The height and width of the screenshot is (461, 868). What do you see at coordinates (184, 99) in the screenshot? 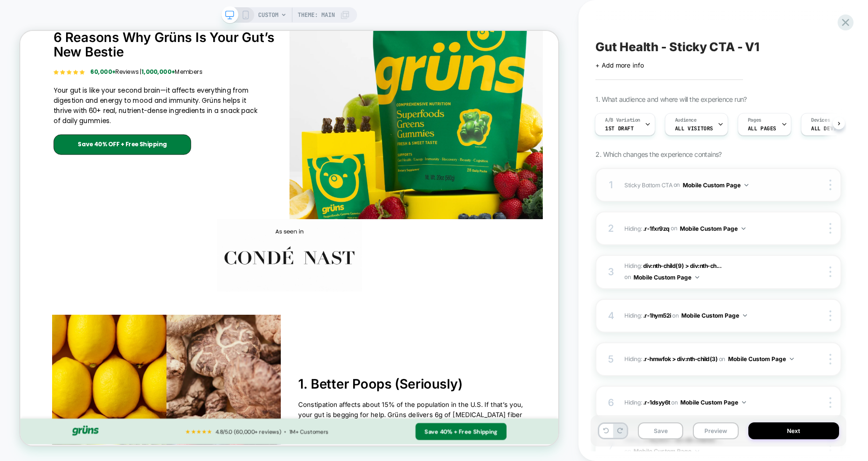
I see `p: Your gut is like your second brain—it affects everything from digestion and energy to mood and im...` at bounding box center [184, 99].